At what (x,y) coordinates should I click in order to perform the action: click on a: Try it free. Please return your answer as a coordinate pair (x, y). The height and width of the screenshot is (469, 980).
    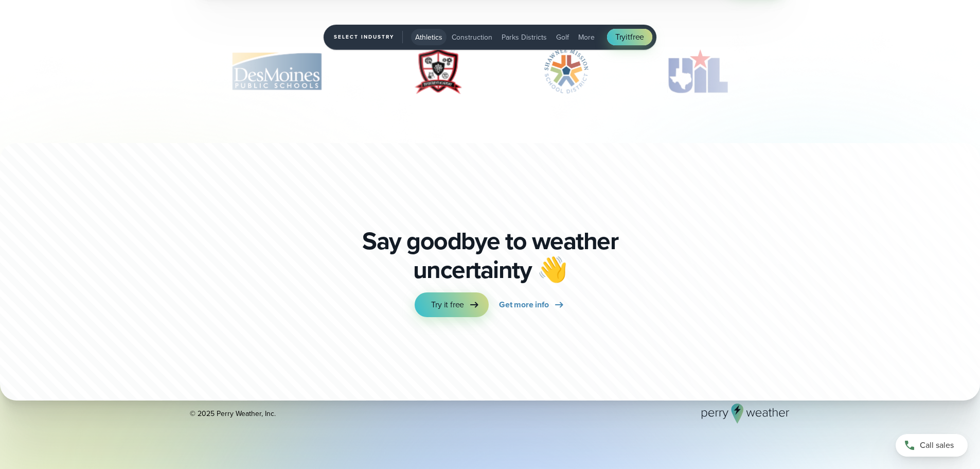
    Looking at the image, I should click on (452, 305).